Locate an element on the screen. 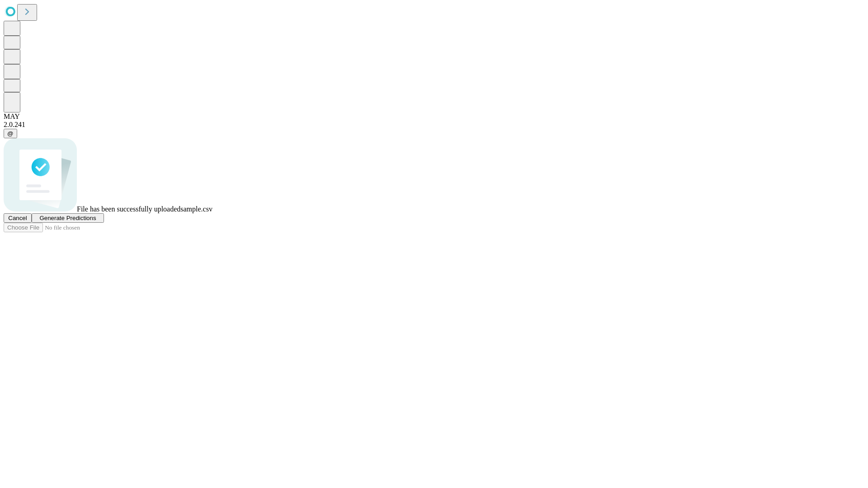 The image size is (868, 488). span: File has been successfully uploaded is located at coordinates (129, 209).